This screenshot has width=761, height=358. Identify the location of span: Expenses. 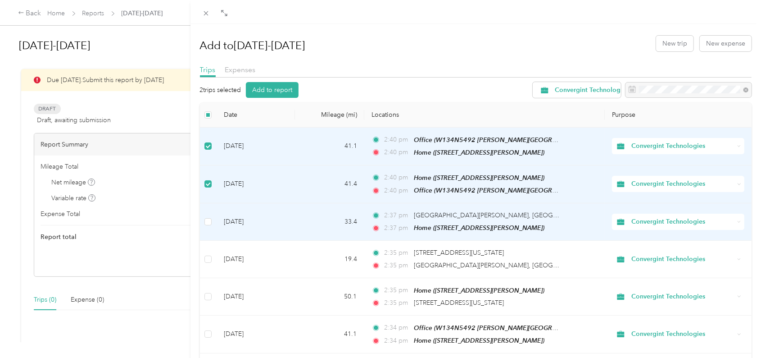
(241, 69).